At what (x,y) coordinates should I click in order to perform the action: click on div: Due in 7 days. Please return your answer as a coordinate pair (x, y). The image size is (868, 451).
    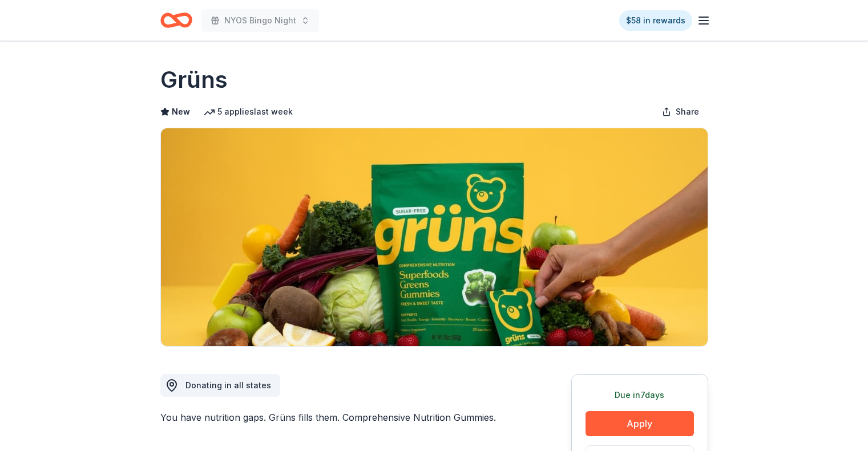
    Looking at the image, I should click on (640, 395).